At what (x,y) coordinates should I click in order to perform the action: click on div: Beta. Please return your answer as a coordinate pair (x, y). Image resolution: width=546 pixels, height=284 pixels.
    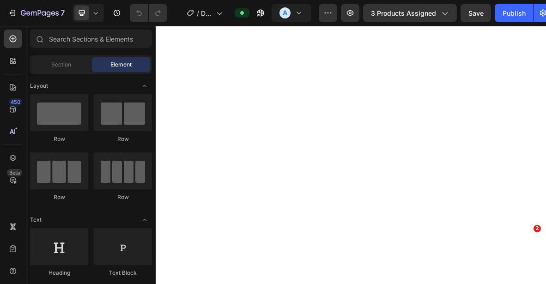
    Looking at the image, I should click on (14, 173).